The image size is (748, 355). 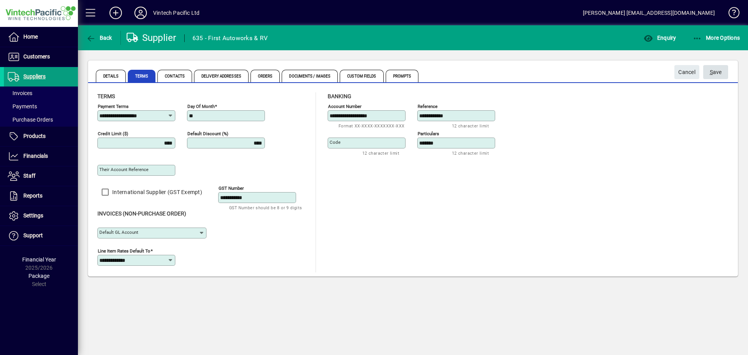 I want to click on span: Customers, so click(x=37, y=57).